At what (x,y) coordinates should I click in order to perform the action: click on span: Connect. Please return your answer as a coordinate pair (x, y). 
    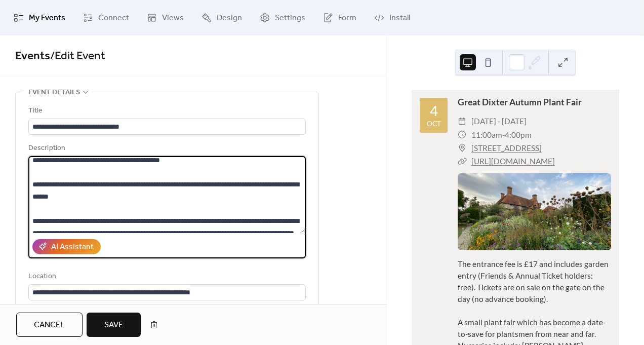
    Looking at the image, I should click on (114, 18).